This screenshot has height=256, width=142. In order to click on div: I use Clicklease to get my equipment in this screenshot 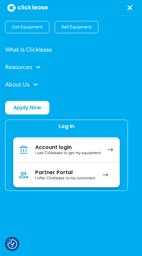, I will do `click(68, 153)`.